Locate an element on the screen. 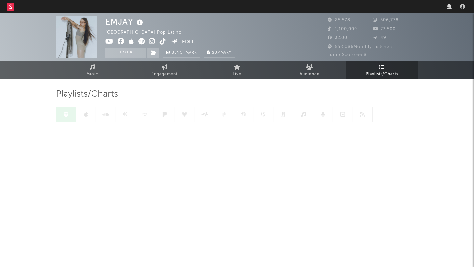 This screenshot has height=267, width=474. span: 558,086 Monthly Listeners is located at coordinates (360, 47).